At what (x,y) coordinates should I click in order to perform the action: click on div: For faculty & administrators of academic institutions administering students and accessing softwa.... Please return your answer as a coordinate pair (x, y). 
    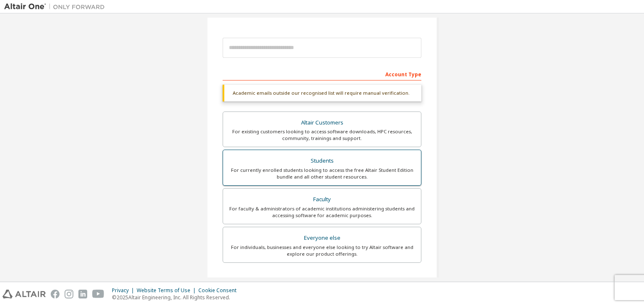
    Looking at the image, I should click on (322, 213).